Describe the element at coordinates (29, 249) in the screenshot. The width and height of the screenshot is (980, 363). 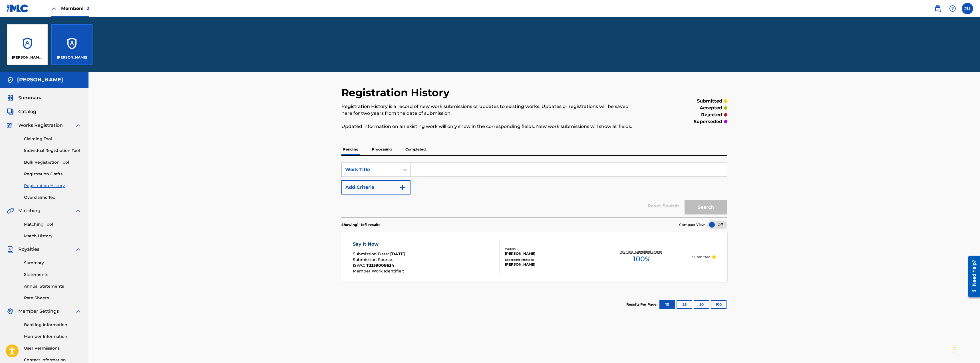
I see `span: Royalties` at that location.